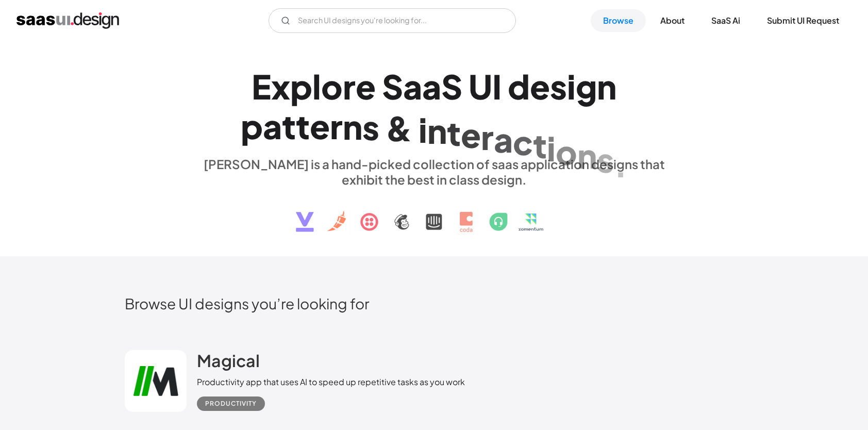 The width and height of the screenshot is (868, 430). I want to click on div: g, so click(586, 86).